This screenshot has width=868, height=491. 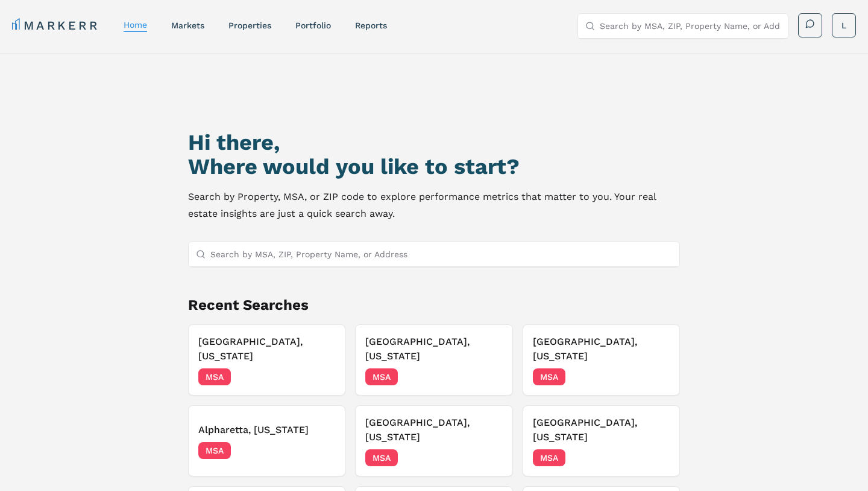 What do you see at coordinates (434, 304) in the screenshot?
I see `h2: Recent Searches` at bounding box center [434, 304].